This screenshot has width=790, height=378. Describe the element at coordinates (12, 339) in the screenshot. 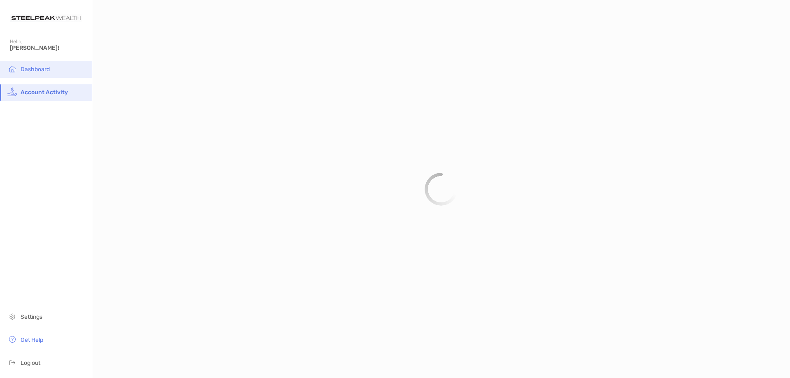

I see `img: get-help icon` at that location.